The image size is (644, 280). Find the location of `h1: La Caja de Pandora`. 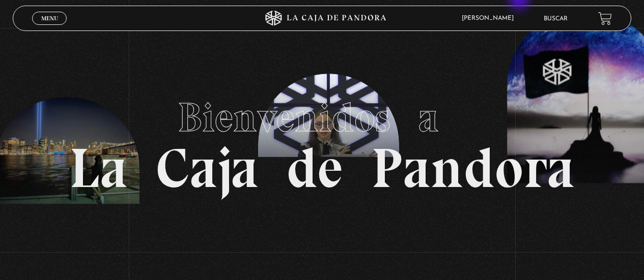

h1: La Caja de Pandora is located at coordinates (322, 140).